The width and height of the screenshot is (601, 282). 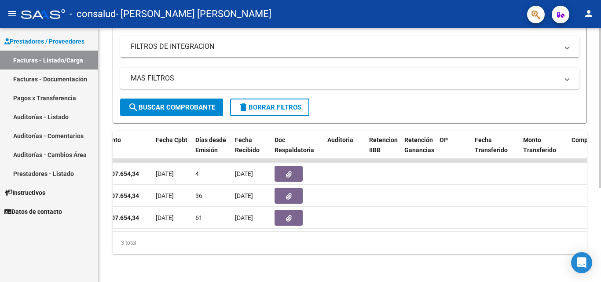 What do you see at coordinates (243, 107) in the screenshot?
I see `mat-icon: delete` at bounding box center [243, 107].